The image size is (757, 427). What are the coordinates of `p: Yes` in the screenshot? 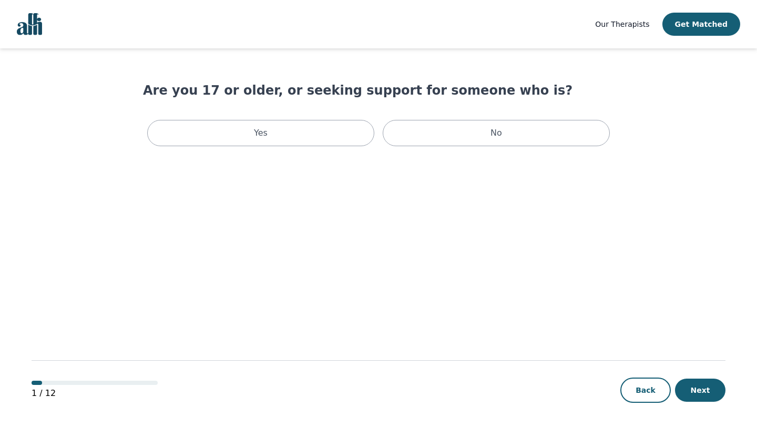 It's located at (261, 133).